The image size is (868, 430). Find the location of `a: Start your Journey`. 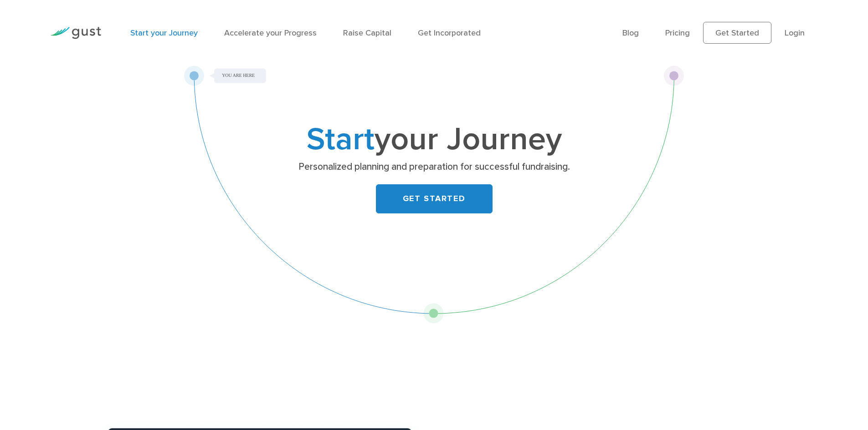

a: Start your Journey is located at coordinates (164, 33).